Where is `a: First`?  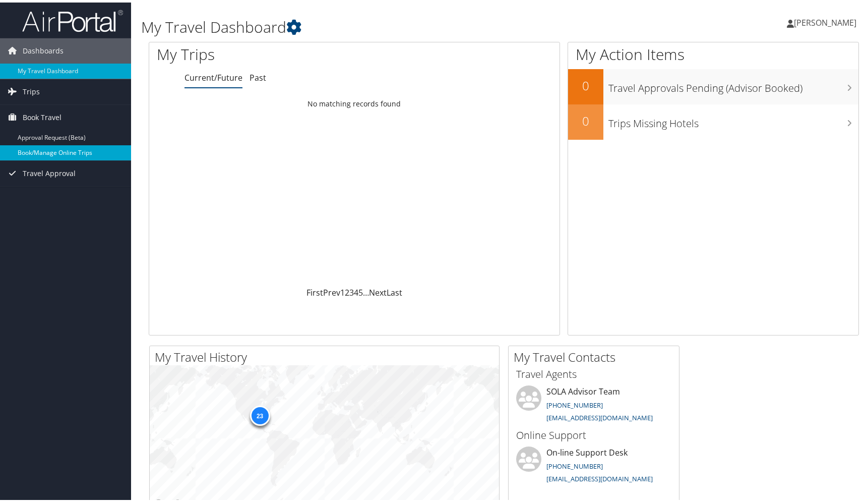 a: First is located at coordinates (314, 290).